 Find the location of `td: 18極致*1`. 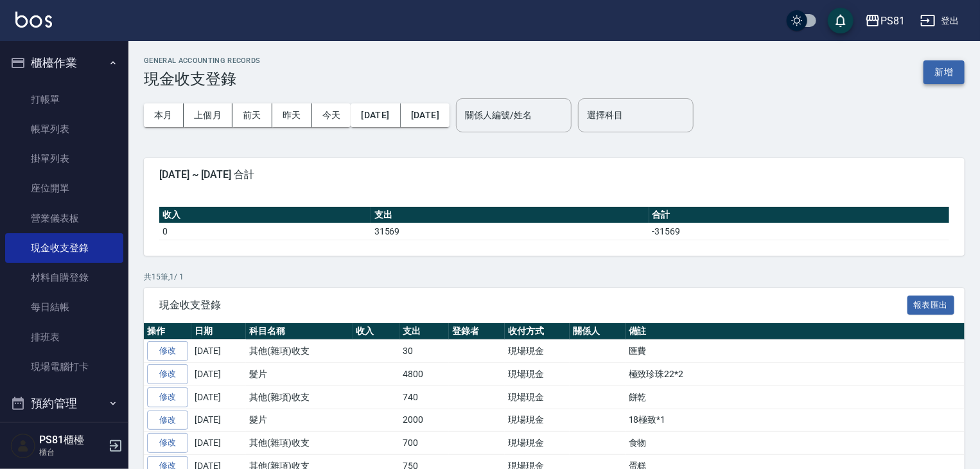

td: 18極致*1 is located at coordinates (803, 420).